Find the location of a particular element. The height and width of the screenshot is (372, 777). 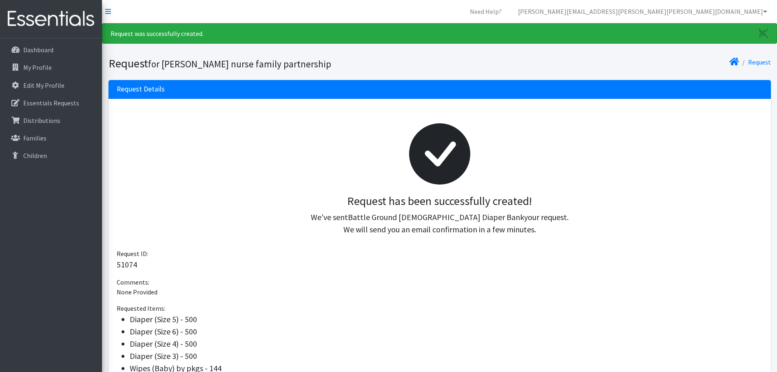

li: Diaper (Size 5) - 500 is located at coordinates (446, 319).